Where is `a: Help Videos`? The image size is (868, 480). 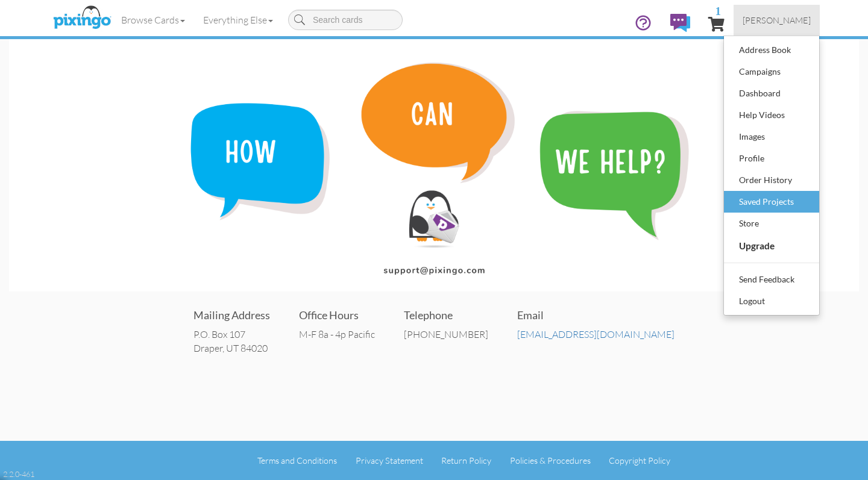 a: Help Videos is located at coordinates (772, 115).